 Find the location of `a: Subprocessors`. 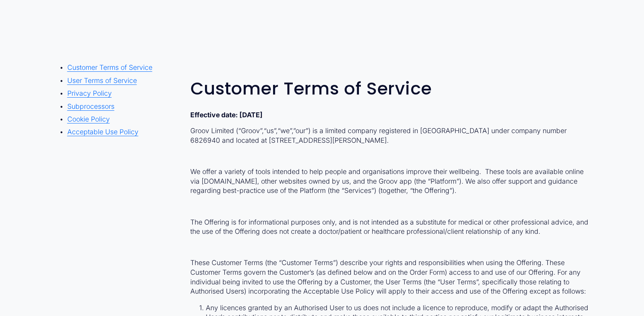

a: Subprocessors is located at coordinates (91, 106).